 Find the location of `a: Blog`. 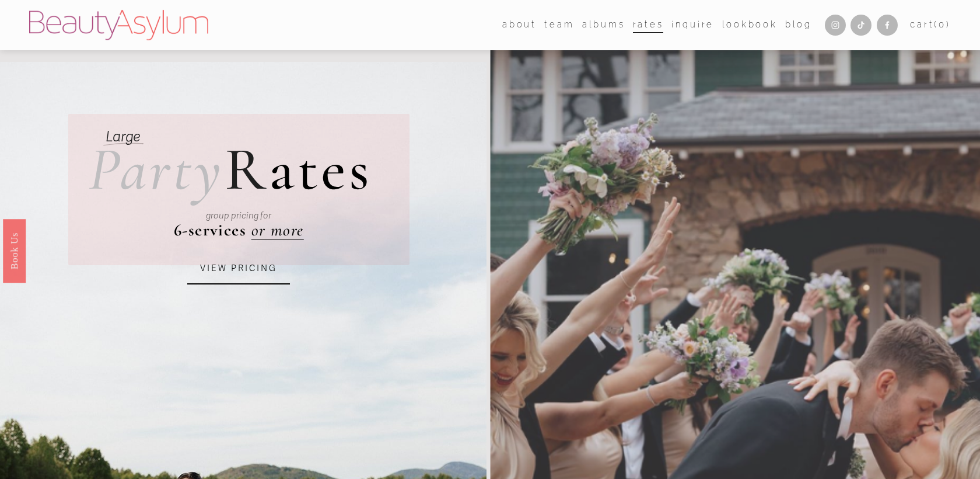

a: Blog is located at coordinates (799, 25).